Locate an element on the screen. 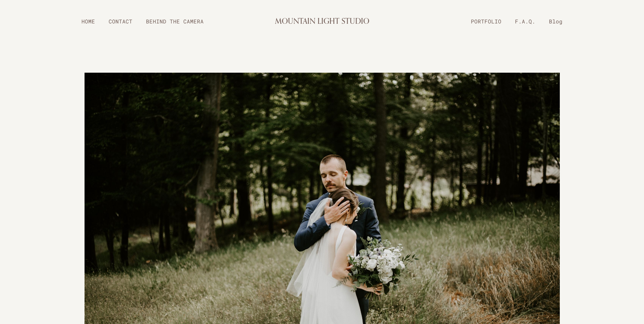  a: F.A.Q. is located at coordinates (525, 21).